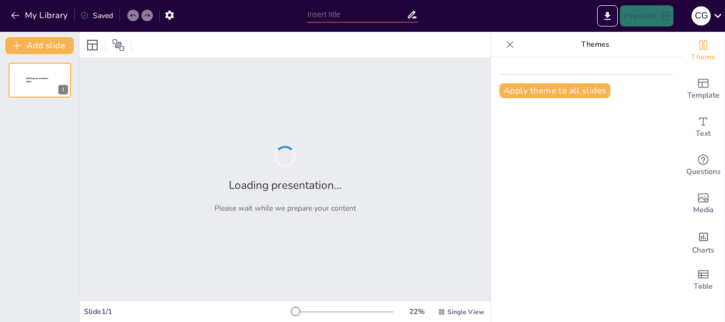 Image resolution: width=725 pixels, height=322 pixels. What do you see at coordinates (703, 127) in the screenshot?
I see `div: Add text boxes` at bounding box center [703, 127].